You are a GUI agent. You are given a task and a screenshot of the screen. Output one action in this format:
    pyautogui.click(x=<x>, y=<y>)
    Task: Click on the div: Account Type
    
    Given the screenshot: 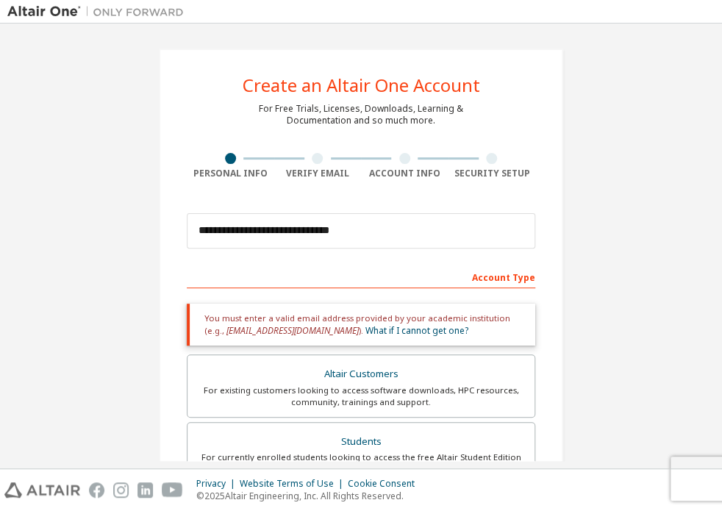 What is the action you would take?
    pyautogui.click(x=361, y=276)
    